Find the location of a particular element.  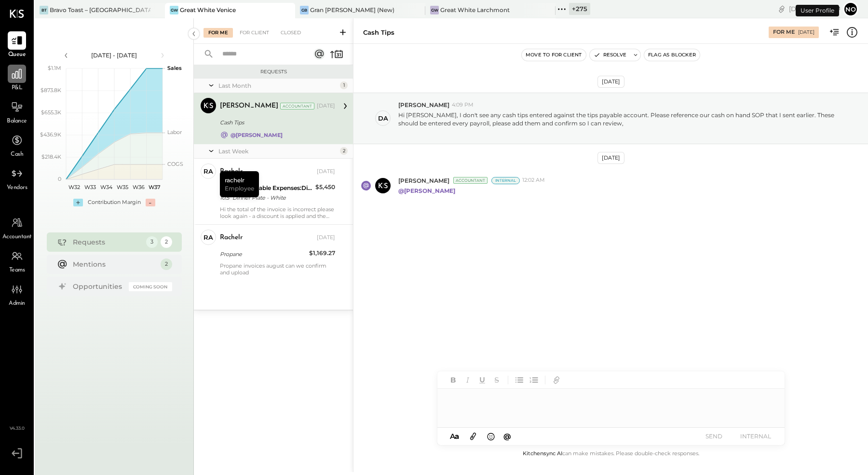

span: Queue is located at coordinates (17, 55).